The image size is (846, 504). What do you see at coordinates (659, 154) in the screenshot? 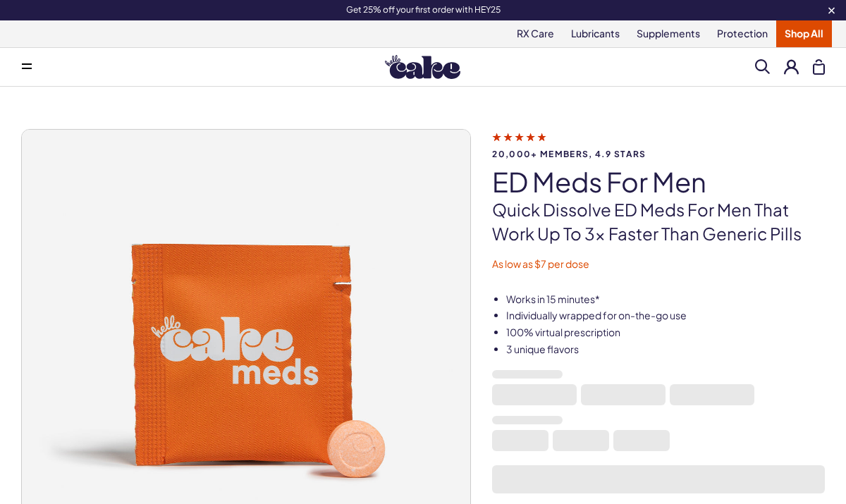
I see `span: 20,000+ members, 4.9 stars` at bounding box center [659, 154].